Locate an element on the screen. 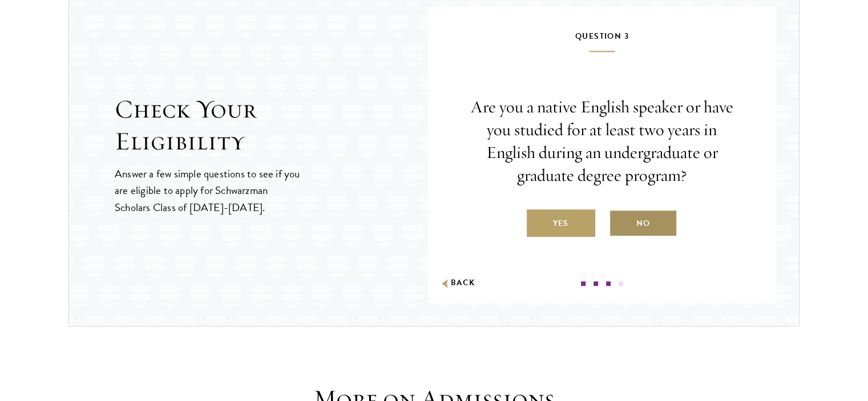  h5: Question 3 is located at coordinates (602, 41).